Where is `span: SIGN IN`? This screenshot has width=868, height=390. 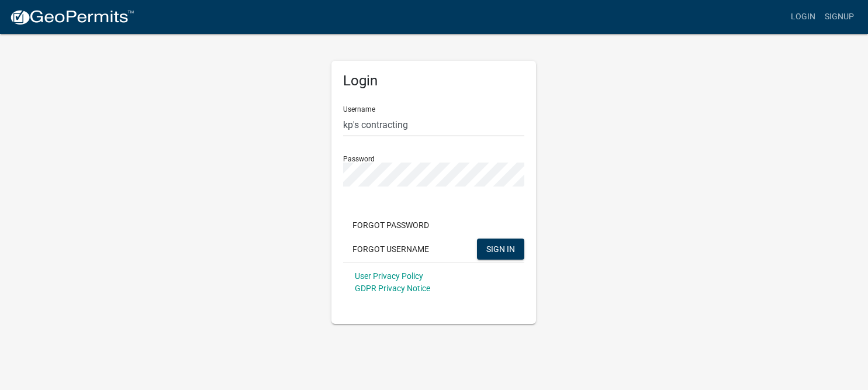 span: SIGN IN is located at coordinates (500, 248).